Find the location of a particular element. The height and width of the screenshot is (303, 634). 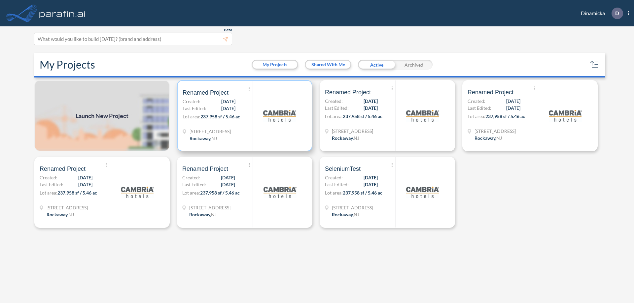

div: Active is located at coordinates (376, 65).